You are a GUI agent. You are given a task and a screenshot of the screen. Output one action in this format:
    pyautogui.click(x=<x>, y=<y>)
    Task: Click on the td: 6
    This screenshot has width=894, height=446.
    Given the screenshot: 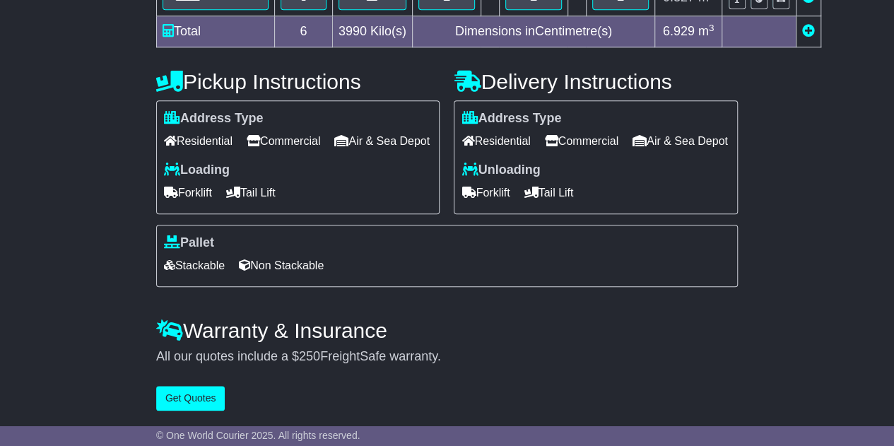 What is the action you would take?
    pyautogui.click(x=303, y=32)
    